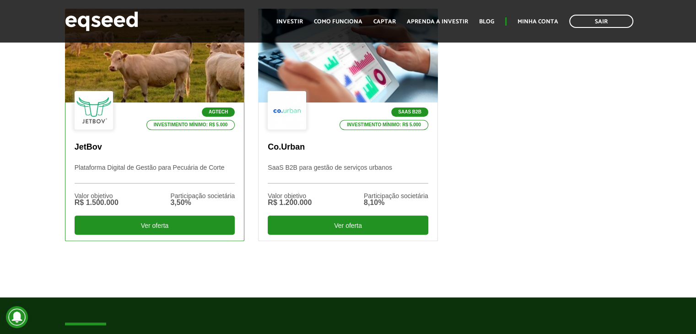 The height and width of the screenshot is (334, 696). I want to click on a: Aprenda a investir, so click(438, 22).